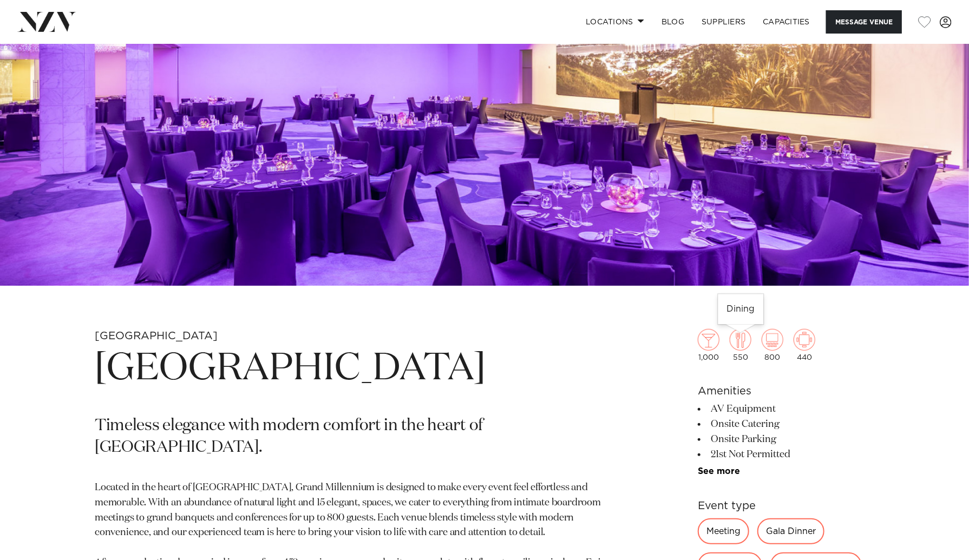 Image resolution: width=969 pixels, height=560 pixels. Describe the element at coordinates (787, 22) in the screenshot. I see `a: Capacities` at that location.